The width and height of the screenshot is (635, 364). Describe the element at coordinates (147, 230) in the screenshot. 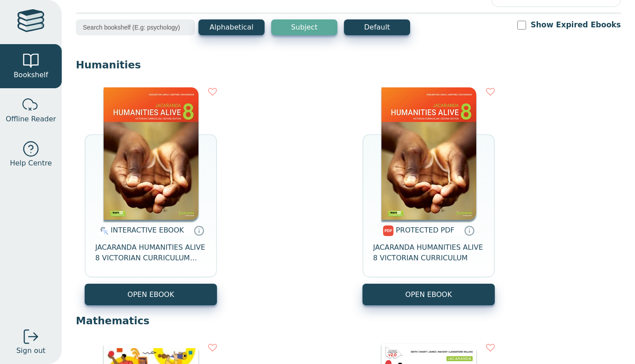

I see `span: INTERACTIVE EBOOK` at that location.